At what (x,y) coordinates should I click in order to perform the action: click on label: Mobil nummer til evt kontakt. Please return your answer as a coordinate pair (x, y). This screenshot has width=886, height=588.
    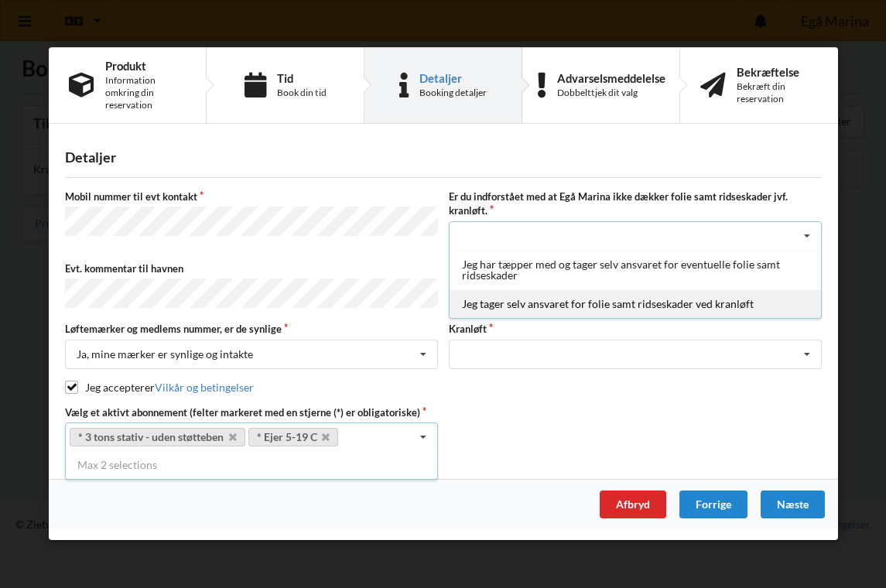
    Looking at the image, I should click on (252, 197).